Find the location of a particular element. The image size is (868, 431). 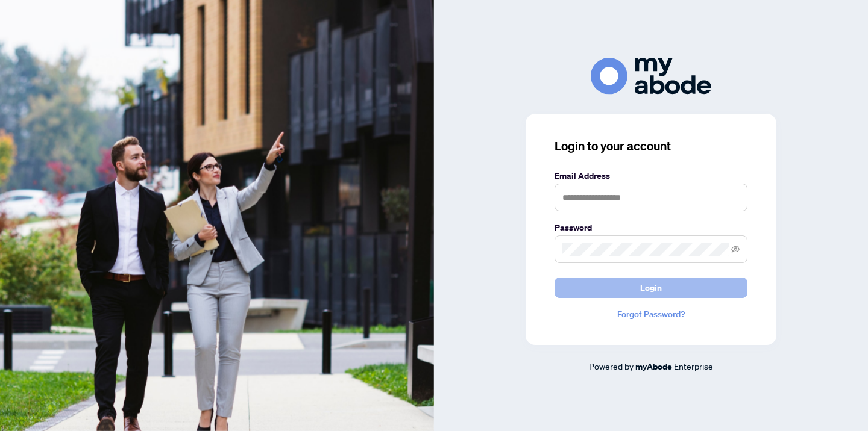

span: Enterprise is located at coordinates (693, 366).